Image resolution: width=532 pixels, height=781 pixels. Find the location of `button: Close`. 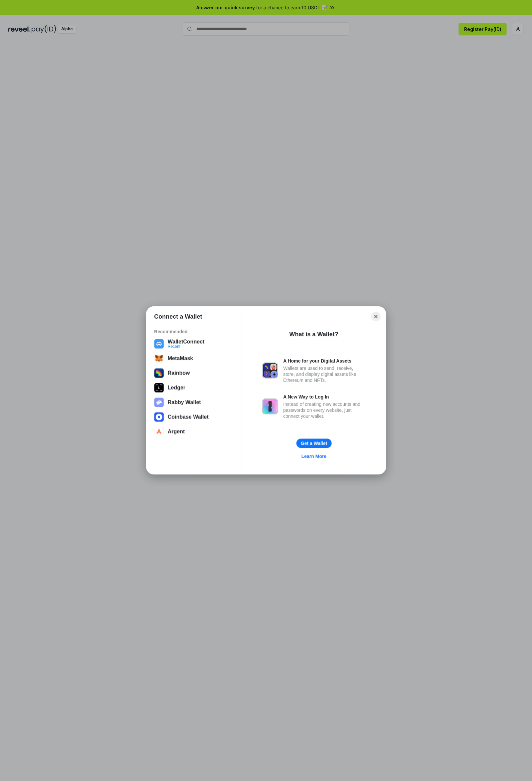

button: Close is located at coordinates (376, 316).